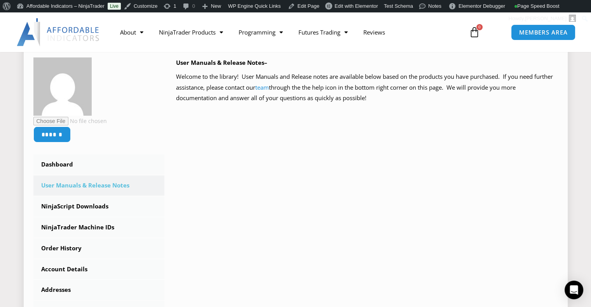 The height and width of the screenshot is (307, 591). I want to click on a: Order History, so click(99, 249).